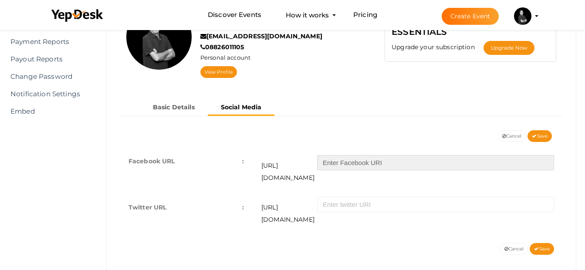 Image resolution: width=585 pixels, height=270 pixels. Describe the element at coordinates (219, 72) in the screenshot. I see `a: View Profile` at that location.